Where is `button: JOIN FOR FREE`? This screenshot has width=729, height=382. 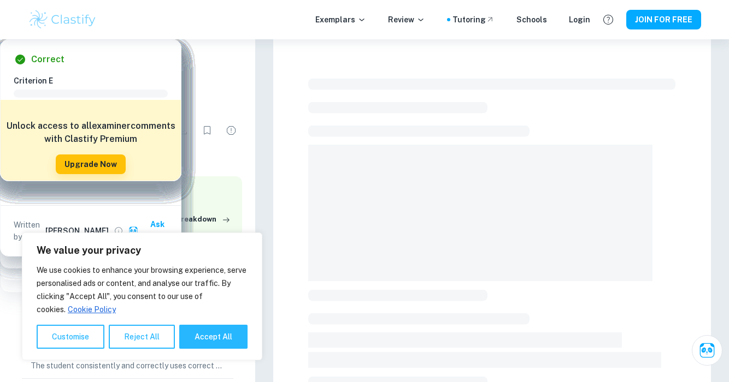
button: JOIN FOR FREE is located at coordinates (663, 20).